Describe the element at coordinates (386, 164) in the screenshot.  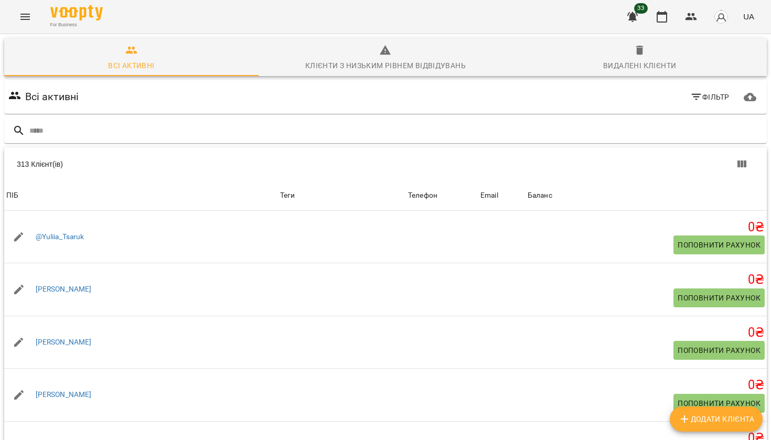
I see `div: Table Toolbar` at that location.